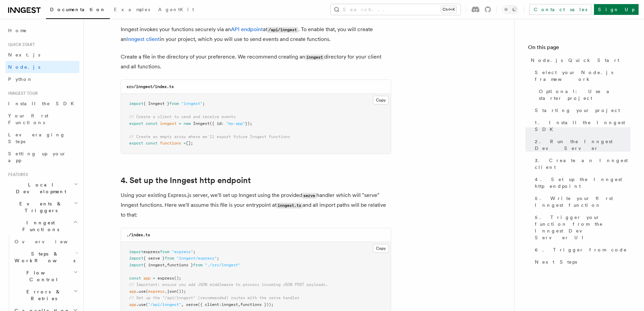  Describe the element at coordinates (208, 304) in the screenshot. I see `span: ({ client` at that location.